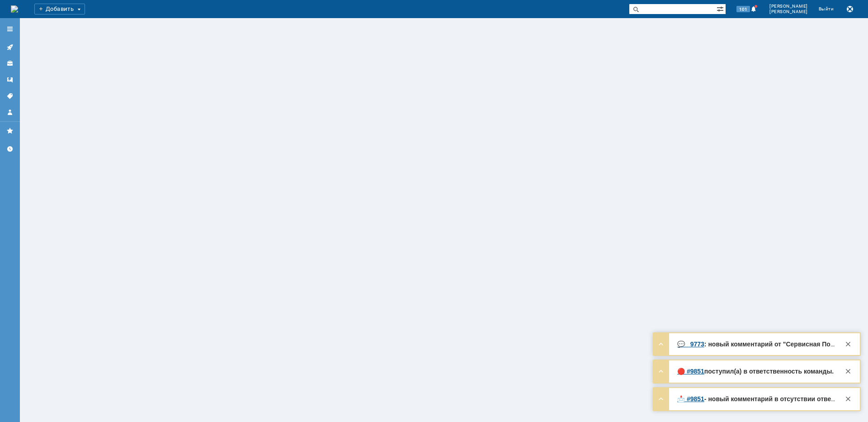 Image resolution: width=868 pixels, height=422 pixels. What do you see at coordinates (14, 9) in the screenshot?
I see `a: Перейти на домашнюю страницу` at bounding box center [14, 9].